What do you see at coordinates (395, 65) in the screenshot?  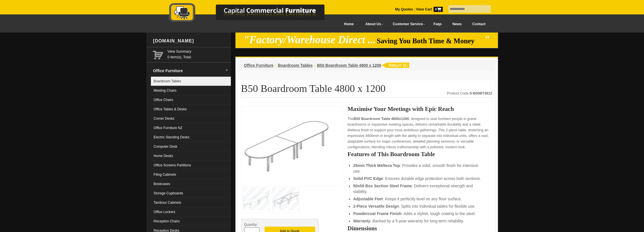 I see `img: return to` at bounding box center [395, 65].